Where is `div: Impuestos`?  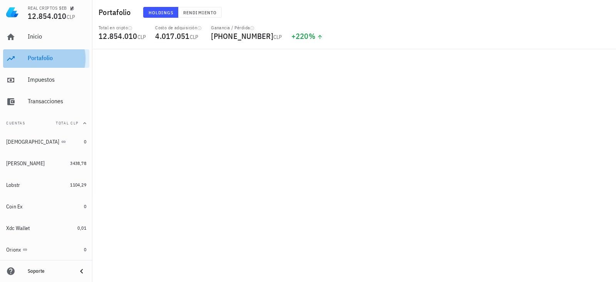
div: Impuestos is located at coordinates (57, 79).